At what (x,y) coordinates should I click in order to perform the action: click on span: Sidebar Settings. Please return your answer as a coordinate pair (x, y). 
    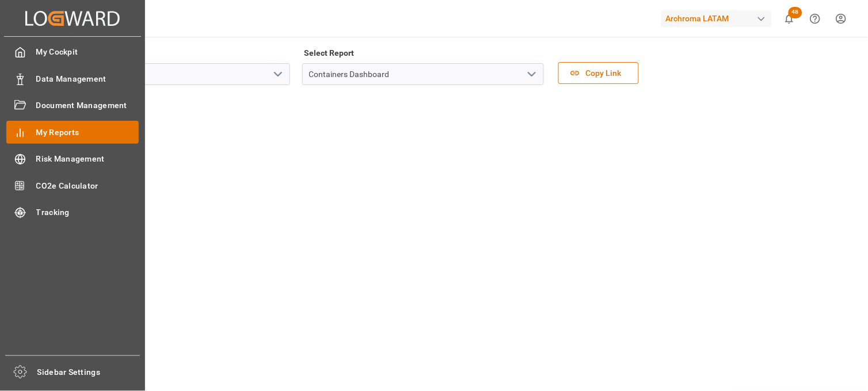
    Looking at the image, I should click on (89, 372).